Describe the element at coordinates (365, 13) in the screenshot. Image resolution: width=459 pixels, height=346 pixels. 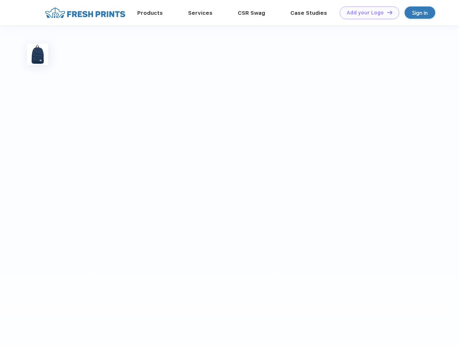
I see `div: Add your Logo` at that location.